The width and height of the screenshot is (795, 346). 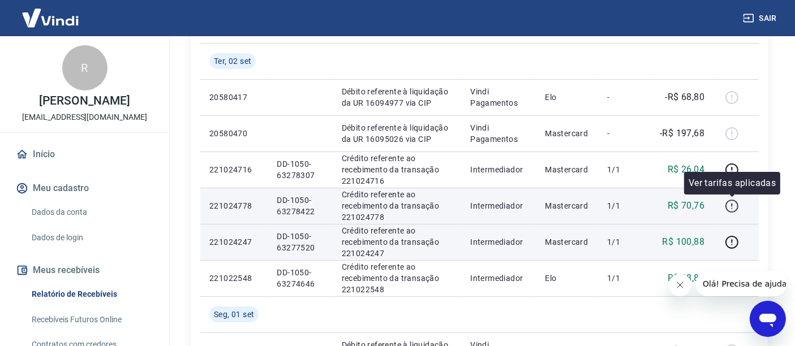 I want to click on span: Olá! Precisa de ajuda?, so click(x=51, y=12).